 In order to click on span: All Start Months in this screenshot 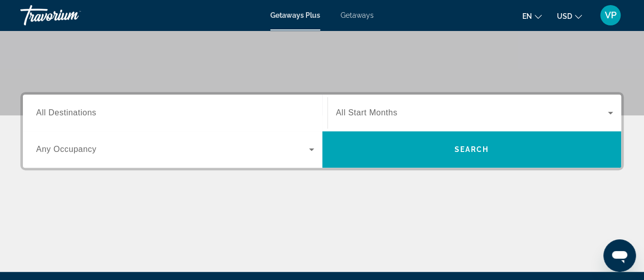, I will do `click(367, 113)`.